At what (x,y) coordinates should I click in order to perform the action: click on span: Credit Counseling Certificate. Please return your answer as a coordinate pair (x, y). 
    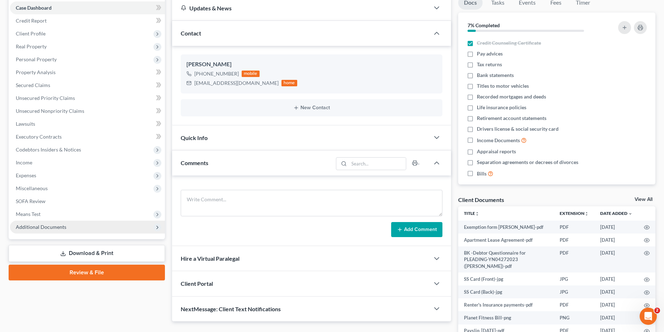
    Looking at the image, I should click on (509, 43).